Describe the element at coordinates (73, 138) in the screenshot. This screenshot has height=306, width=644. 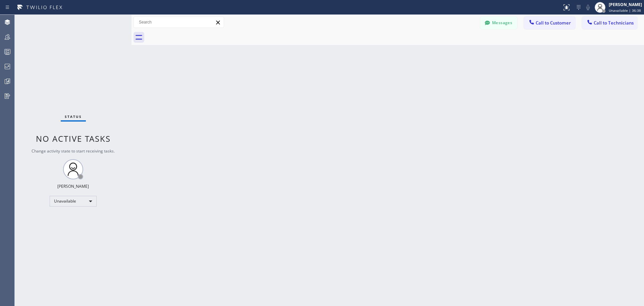
I see `span: No active tasks` at that location.